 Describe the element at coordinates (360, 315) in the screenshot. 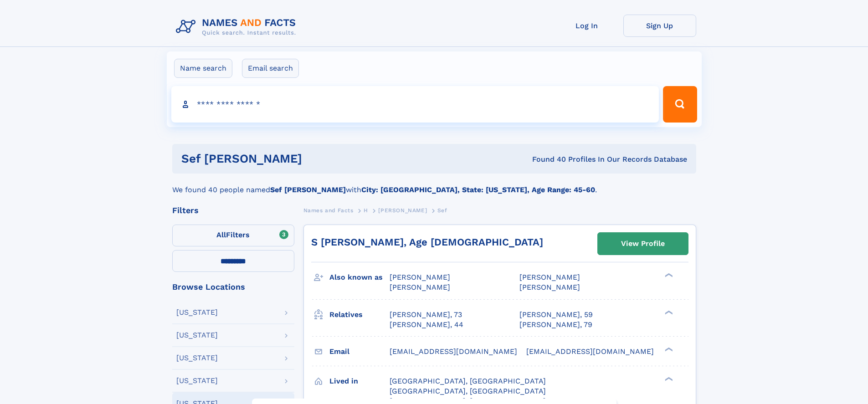

I see `h3: Relatives` at that location.